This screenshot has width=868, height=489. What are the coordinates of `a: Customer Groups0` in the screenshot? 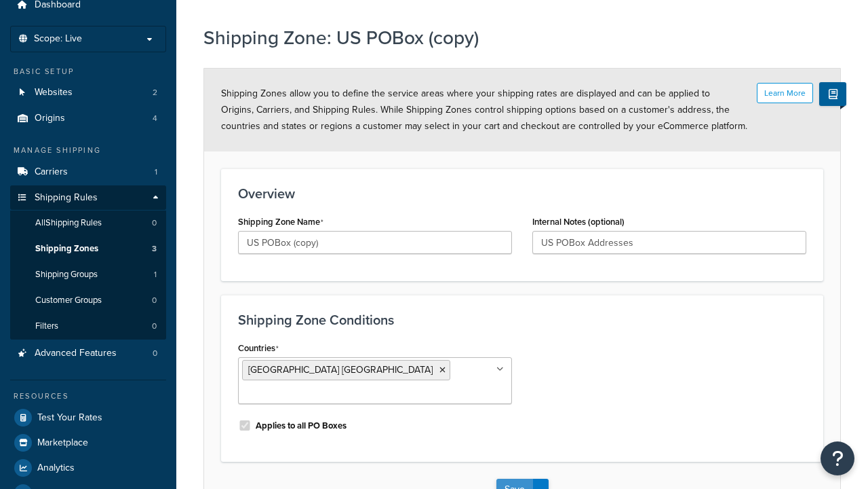 It's located at (88, 300).